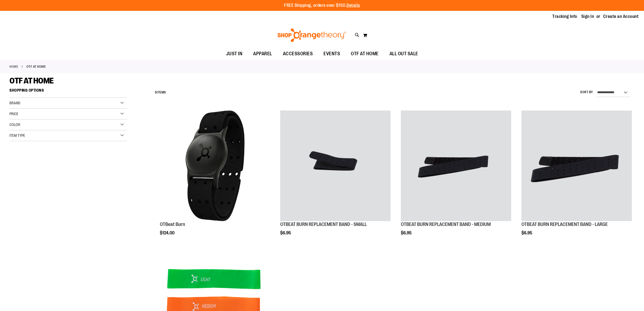  I want to click on p: FREE Shipping, orders over $150., so click(322, 6).